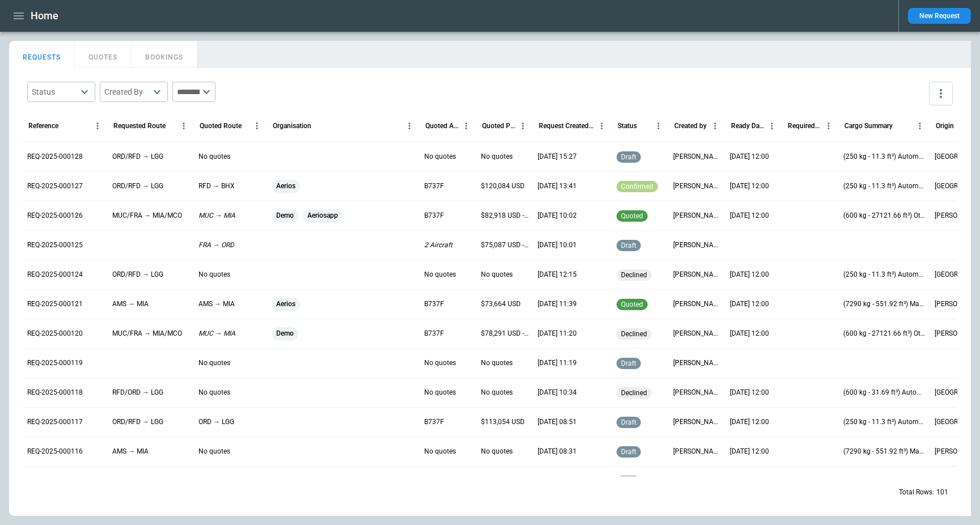 The height and width of the screenshot is (525, 980). Describe the element at coordinates (805, 126) in the screenshot. I see `div: Required Date & Time (UTC)` at that location.